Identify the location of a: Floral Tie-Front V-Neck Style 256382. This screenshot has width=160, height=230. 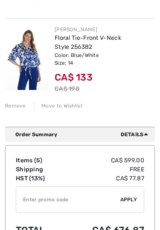
(88, 42).